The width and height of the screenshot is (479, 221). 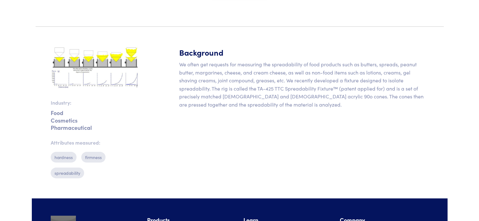 What do you see at coordinates (95, 143) in the screenshot?
I see `p: Attributes measured:` at bounding box center [95, 143].